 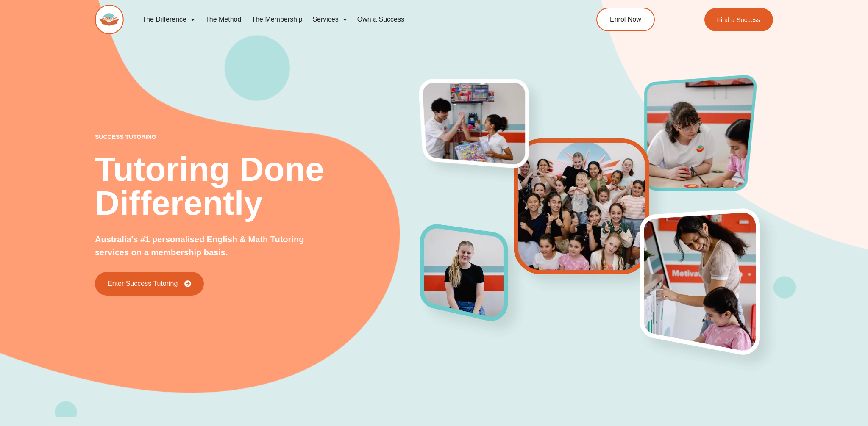 I want to click on a: Services, so click(x=329, y=20).